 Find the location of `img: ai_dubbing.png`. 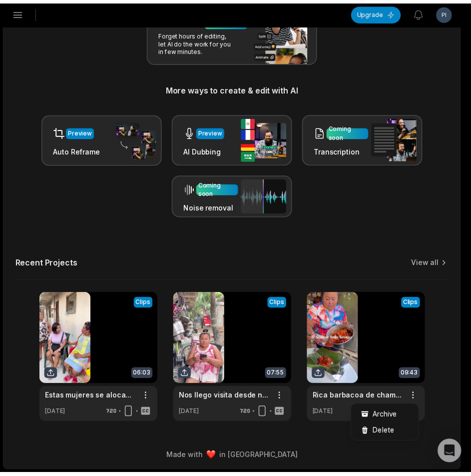

img: ai_dubbing.png is located at coordinates (267, 139).